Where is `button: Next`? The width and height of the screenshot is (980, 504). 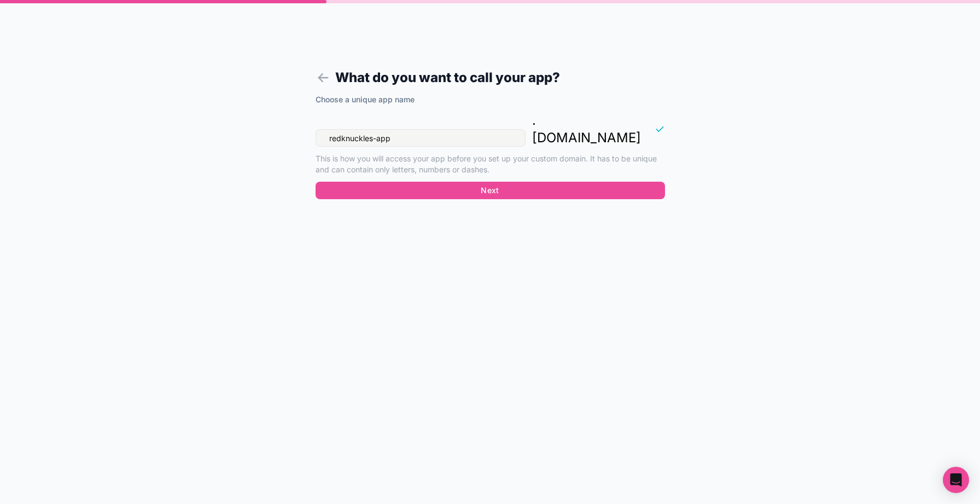 button: Next is located at coordinates (490, 190).